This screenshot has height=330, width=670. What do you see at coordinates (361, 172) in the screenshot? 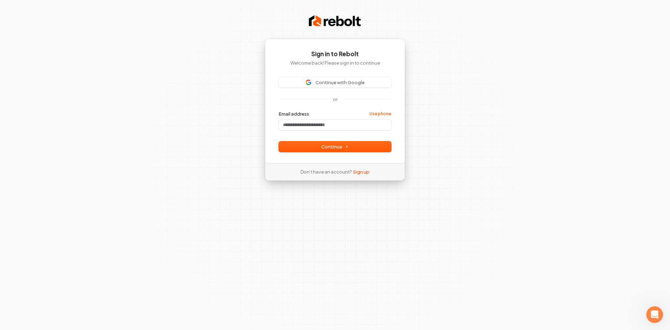
I see `a: Sign up` at bounding box center [361, 172].